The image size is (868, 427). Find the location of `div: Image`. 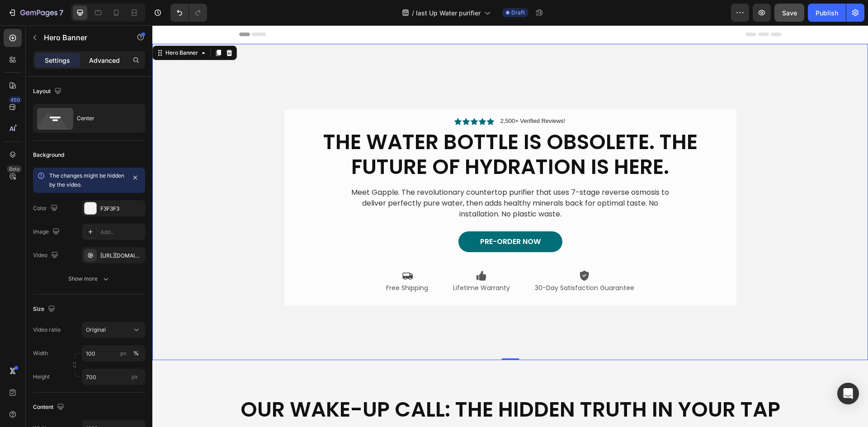

div: Image is located at coordinates (47, 231).